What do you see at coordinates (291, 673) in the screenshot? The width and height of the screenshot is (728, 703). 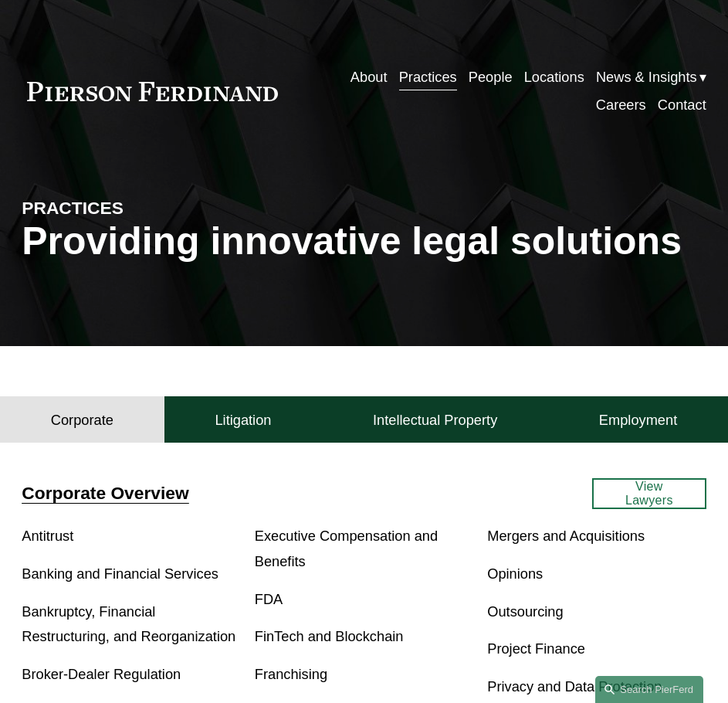 I see `a: Franchising` at bounding box center [291, 673].